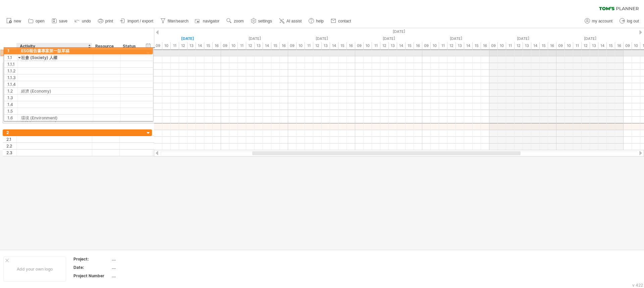 Image resolution: width=644 pixels, height=288 pixels. Describe the element at coordinates (11, 99) in the screenshot. I see `div: 1.3` at that location.